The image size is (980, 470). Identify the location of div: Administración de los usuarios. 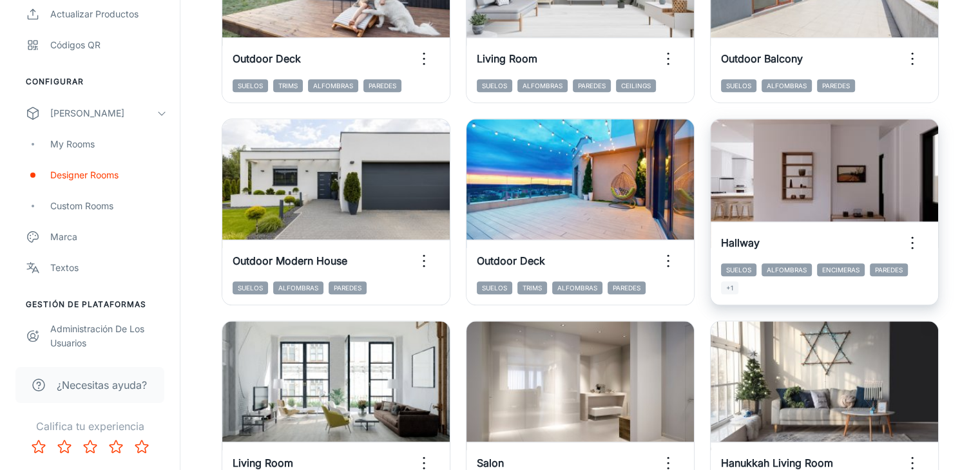
(108, 336).